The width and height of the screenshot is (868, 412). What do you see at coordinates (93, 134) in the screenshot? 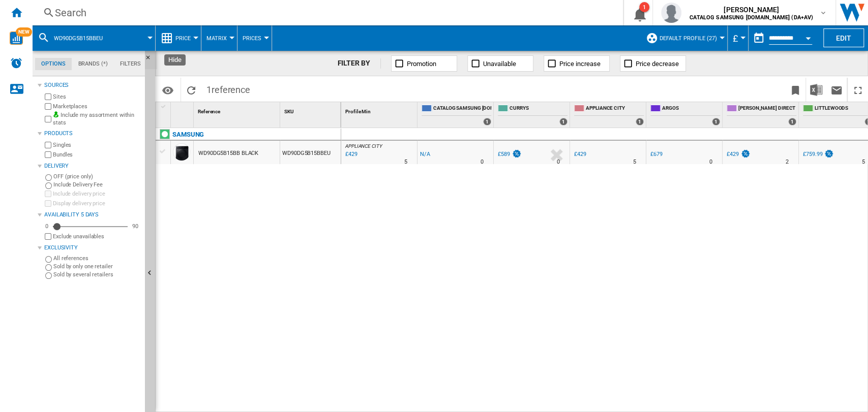
I see `div: Products` at bounding box center [93, 134].